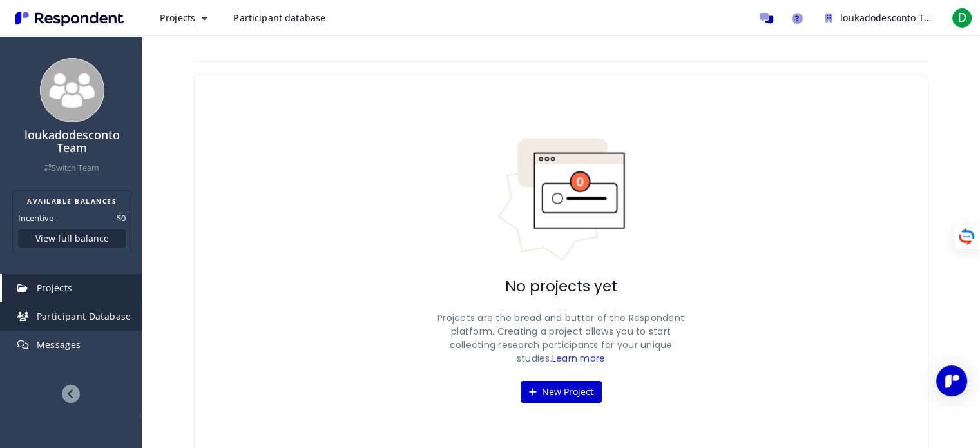 The image size is (980, 448). Describe the element at coordinates (84, 316) in the screenshot. I see `span: Participant Database` at that location.